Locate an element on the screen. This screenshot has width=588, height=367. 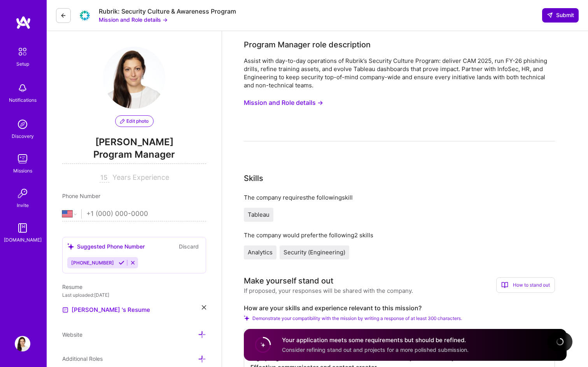
span: Website is located at coordinates (72, 334).